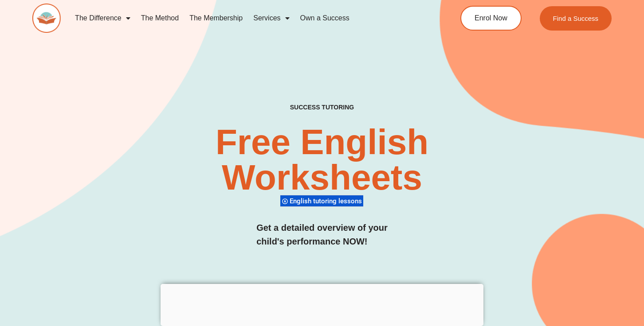 The image size is (644, 326). Describe the element at coordinates (327, 201) in the screenshot. I see `span: English tutoring lessons` at that location.